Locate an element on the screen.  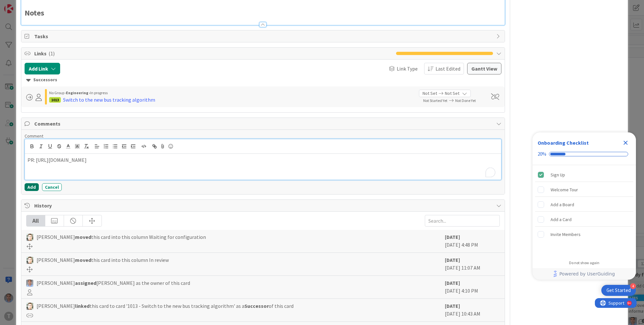
div: Add a Card is located at coordinates (561, 220).